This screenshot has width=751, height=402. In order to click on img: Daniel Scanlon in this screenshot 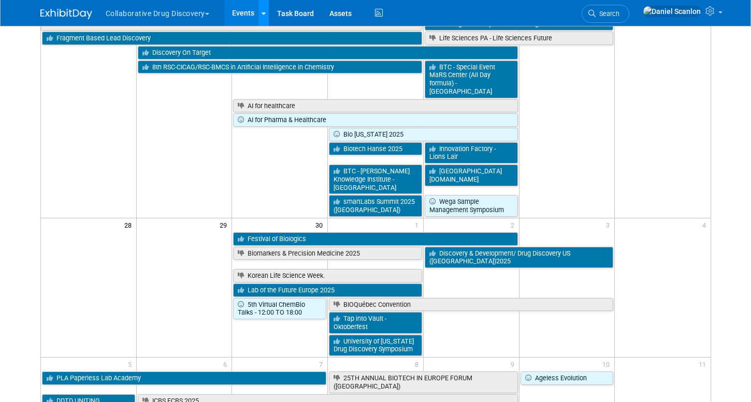, I will do `click(672, 11)`.